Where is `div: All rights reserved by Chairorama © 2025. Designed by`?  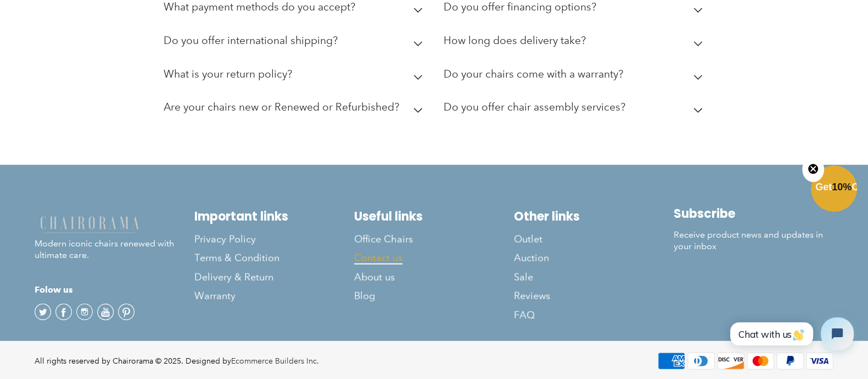
div: All rights reserved by Chairorama © 2025. Designed by is located at coordinates (177, 361).